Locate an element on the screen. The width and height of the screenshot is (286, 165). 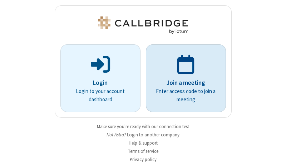
a: Make sure you're ready with our connection test is located at coordinates (143, 126).